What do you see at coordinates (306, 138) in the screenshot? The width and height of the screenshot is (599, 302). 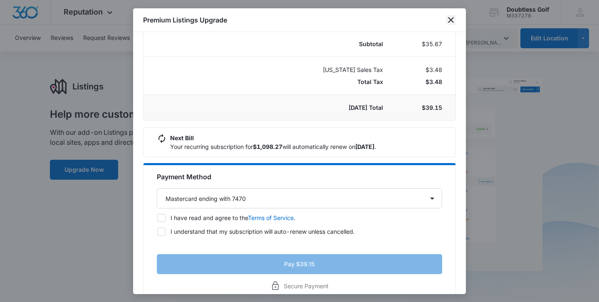 I see `p: Next Bill` at bounding box center [306, 138].